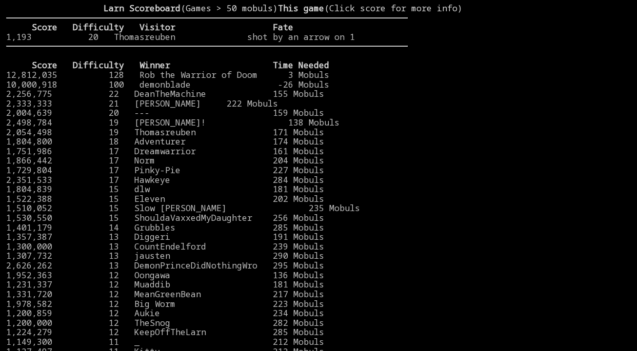 The height and width of the screenshot is (351, 637). What do you see at coordinates (142, 8) in the screenshot?
I see `b: Larn Scoreboard` at bounding box center [142, 8].